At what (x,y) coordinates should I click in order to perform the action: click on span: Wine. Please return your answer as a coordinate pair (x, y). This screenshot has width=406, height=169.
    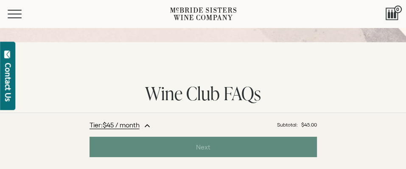
    Looking at the image, I should click on (164, 93).